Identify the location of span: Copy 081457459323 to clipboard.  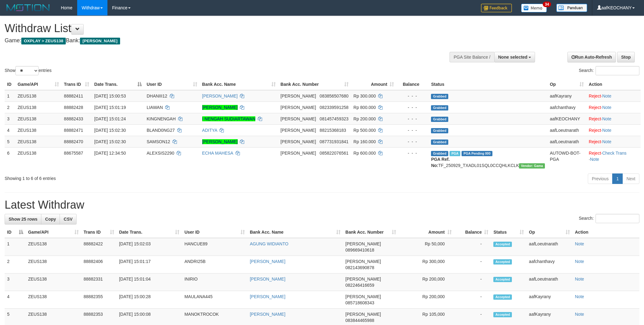
(334, 119).